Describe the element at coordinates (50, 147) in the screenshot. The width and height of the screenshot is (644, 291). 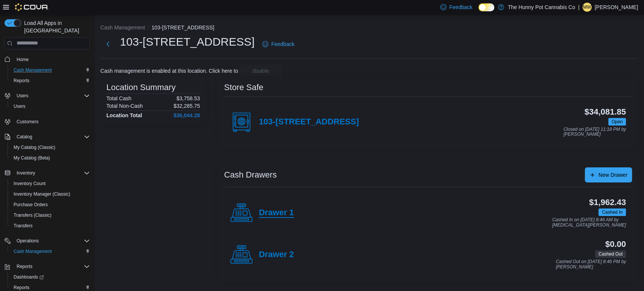
I see `button: My Catalog (Classic)` at that location.